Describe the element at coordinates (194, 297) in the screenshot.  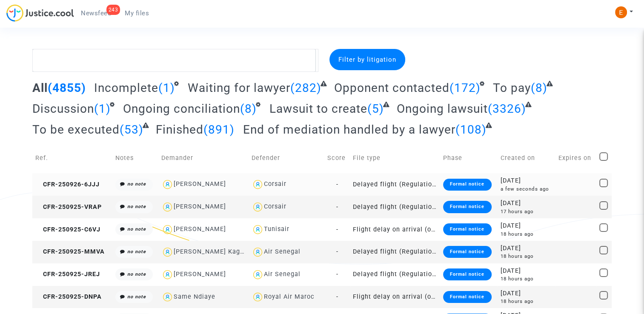
I see `div: Same Ndiaye` at that location.